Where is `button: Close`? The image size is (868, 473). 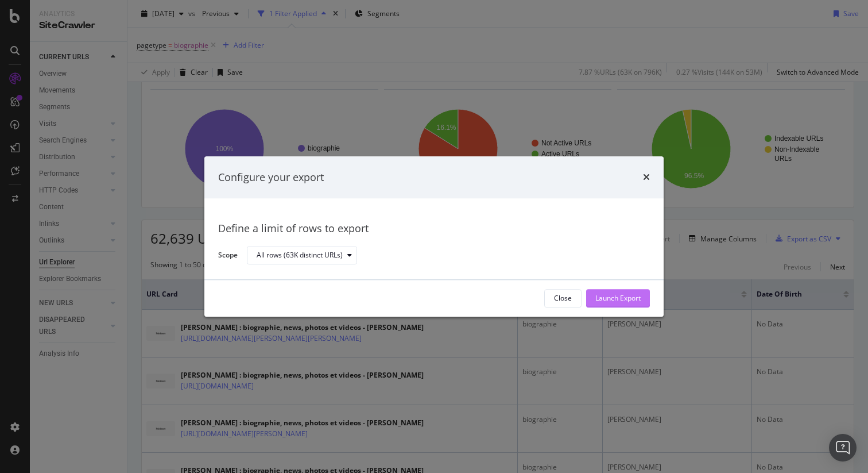
button: Close is located at coordinates (563, 298).